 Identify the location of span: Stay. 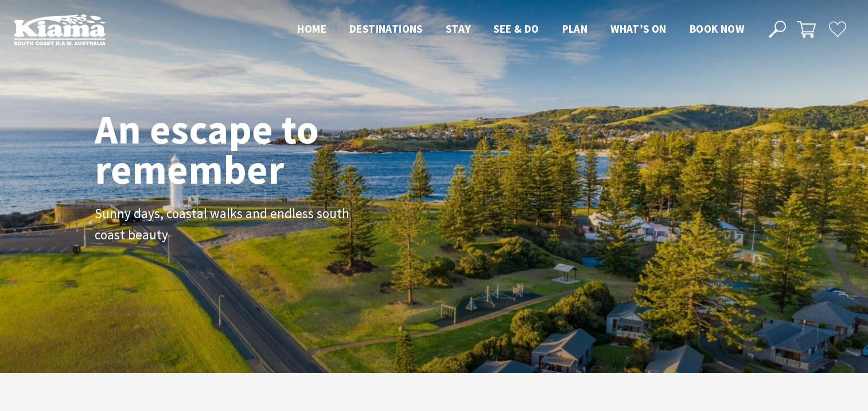
(459, 29).